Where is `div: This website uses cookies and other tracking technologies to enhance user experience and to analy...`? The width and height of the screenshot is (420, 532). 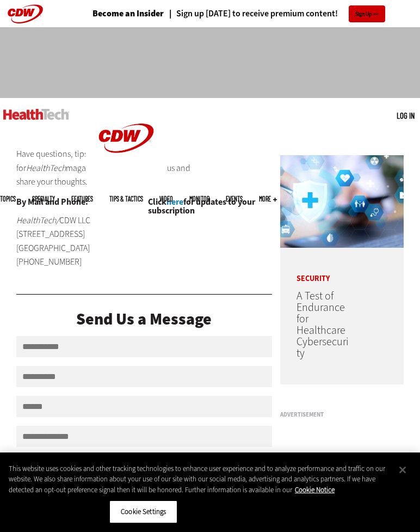
div: This website uses cookies and other tracking technologies to enhance user experience and to analy... is located at coordinates (199, 479).